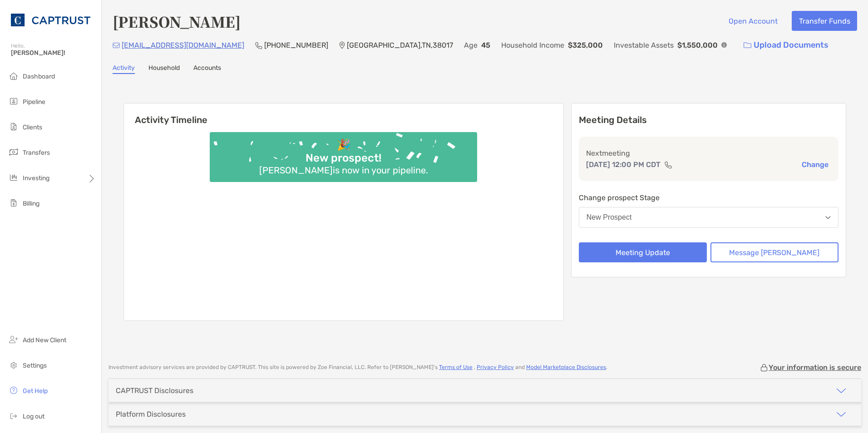  Describe the element at coordinates (207, 69) in the screenshot. I see `a: Accounts` at that location.